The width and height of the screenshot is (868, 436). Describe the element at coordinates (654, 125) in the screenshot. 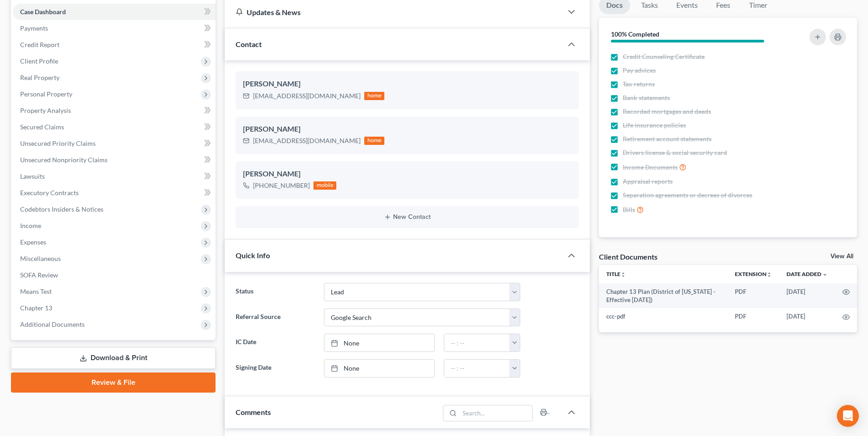

I see `span: Life insurance policies` at that location.